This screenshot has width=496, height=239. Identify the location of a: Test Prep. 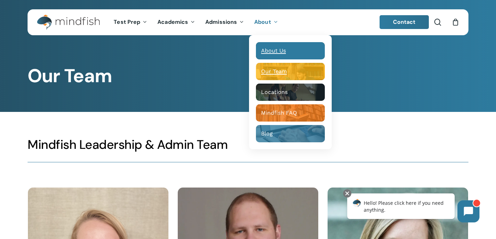
(130, 22).